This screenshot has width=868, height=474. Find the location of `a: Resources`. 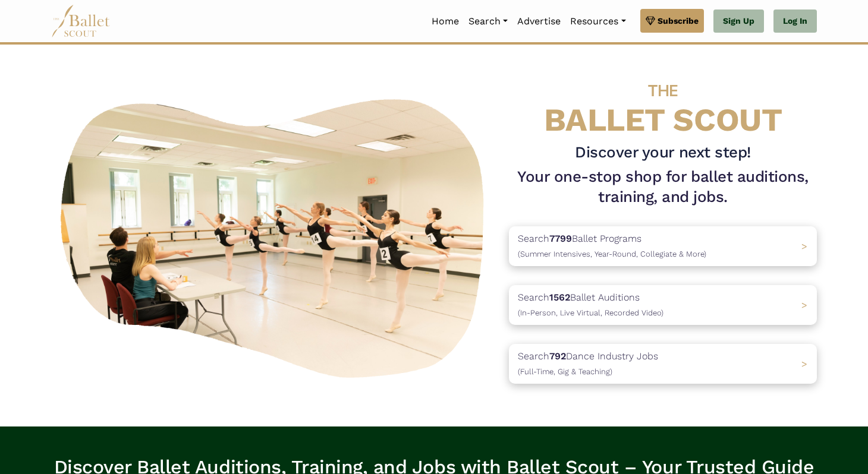

a: Resources is located at coordinates (598, 21).